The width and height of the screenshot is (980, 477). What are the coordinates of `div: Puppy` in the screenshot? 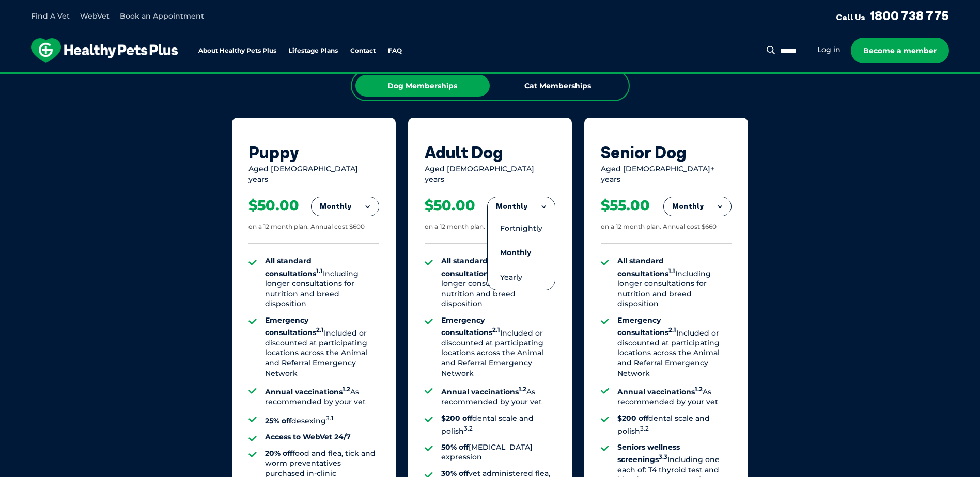 It's located at (313, 152).